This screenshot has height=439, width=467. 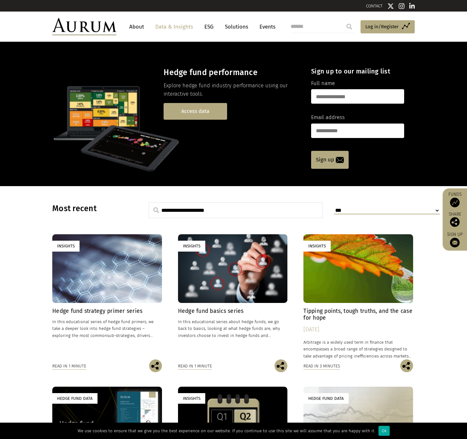 I want to click on p: Arbitrage is a widely used term in finance that encompasses a broad range of strategies designed ..., so click(x=358, y=348).